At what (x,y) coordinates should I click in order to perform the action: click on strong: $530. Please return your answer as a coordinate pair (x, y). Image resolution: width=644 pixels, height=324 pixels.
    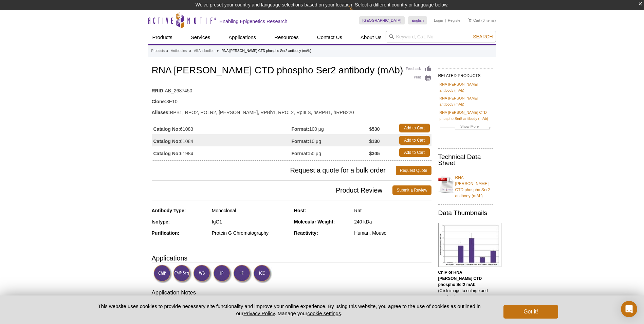
    Looking at the image, I should click on (374, 129).